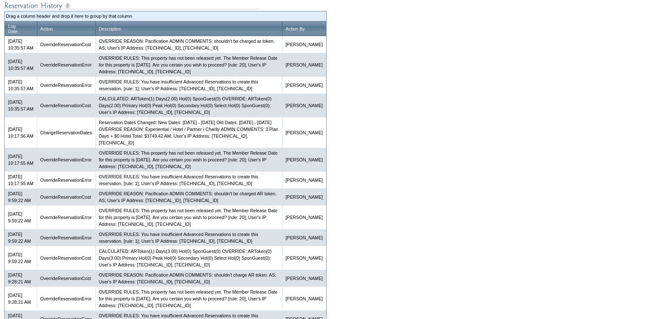 The width and height of the screenshot is (657, 319). I want to click on img: Reservation Log, so click(131, 6).